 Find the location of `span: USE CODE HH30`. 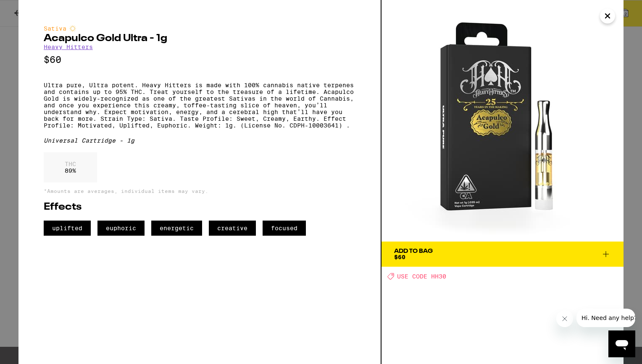

span: USE CODE HH30 is located at coordinates (421, 277).